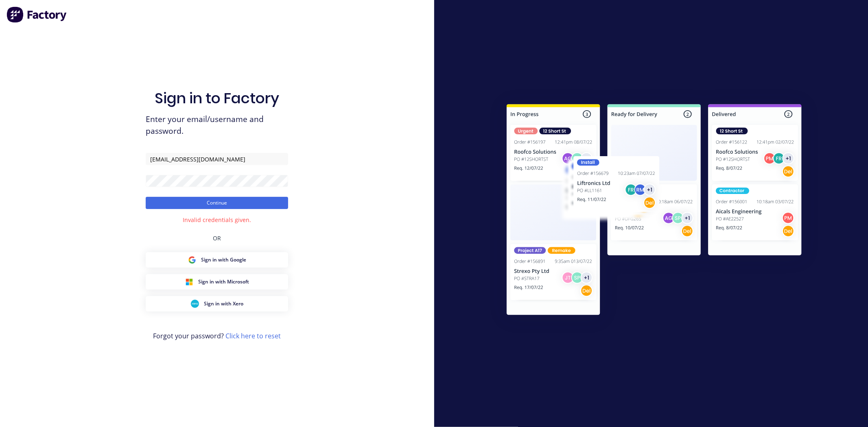  What do you see at coordinates (217, 238) in the screenshot?
I see `div: OR` at bounding box center [217, 238].